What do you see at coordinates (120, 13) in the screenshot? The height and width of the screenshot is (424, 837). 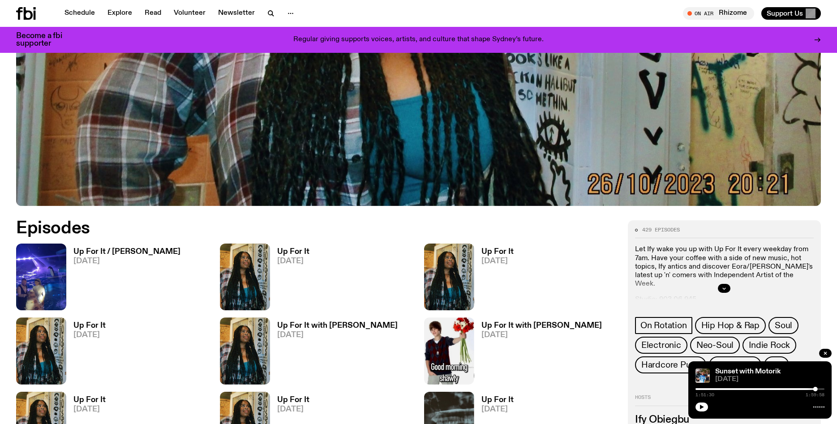 I see `a: Explore` at bounding box center [120, 13].